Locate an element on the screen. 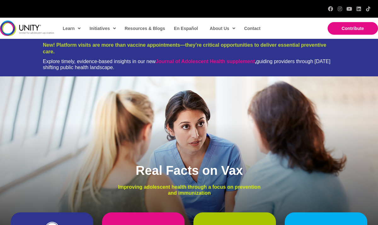 Image resolution: width=378 pixels, height=225 pixels. span: About Us is located at coordinates (222, 28).